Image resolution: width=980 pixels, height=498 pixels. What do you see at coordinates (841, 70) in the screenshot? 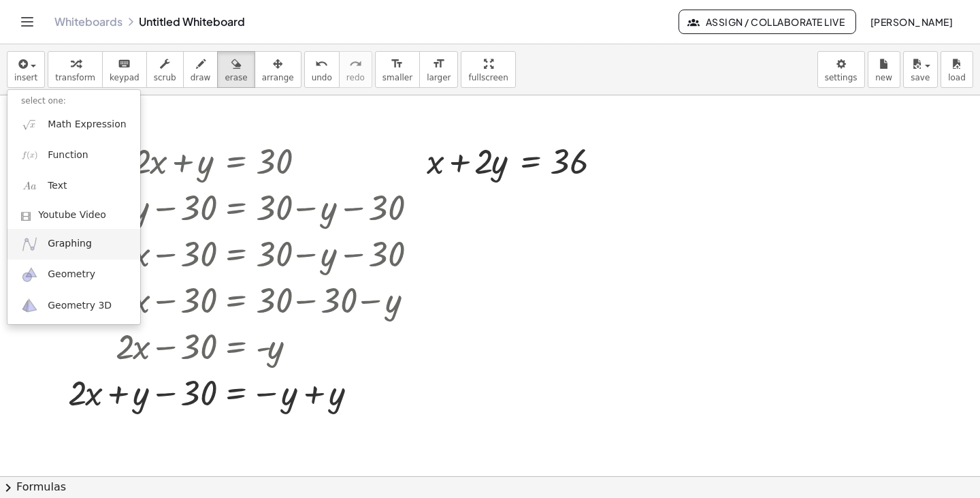
I see `button: settings` at bounding box center [841, 70].